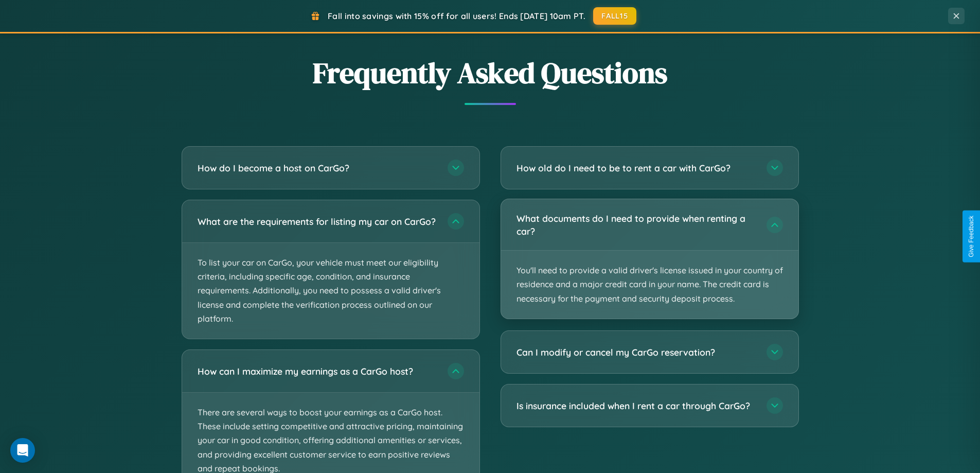 The width and height of the screenshot is (980, 473). Describe the element at coordinates (317, 221) in the screenshot. I see `h3: What are the requirements for listing my car on CarGo?` at that location.